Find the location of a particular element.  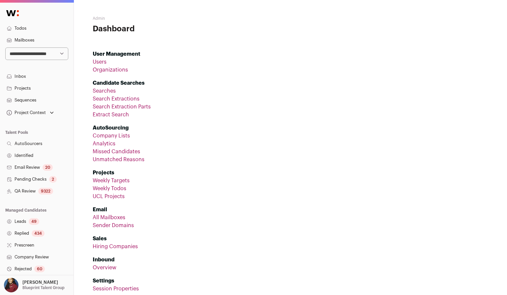

strong: Projects is located at coordinates (103, 173).